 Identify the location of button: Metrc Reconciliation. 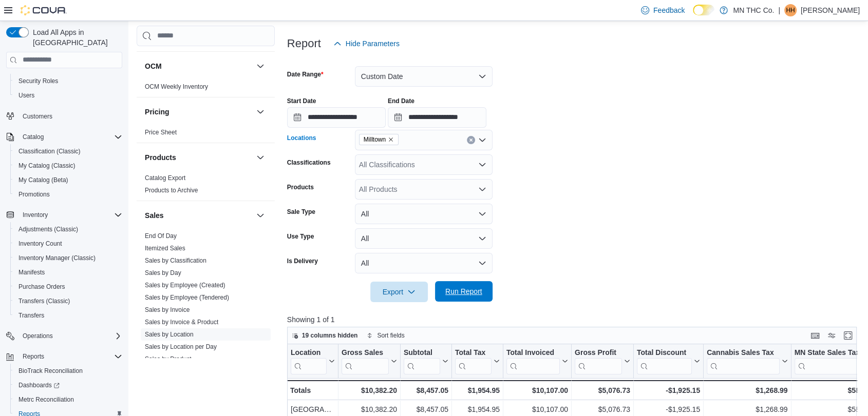
(68, 400).